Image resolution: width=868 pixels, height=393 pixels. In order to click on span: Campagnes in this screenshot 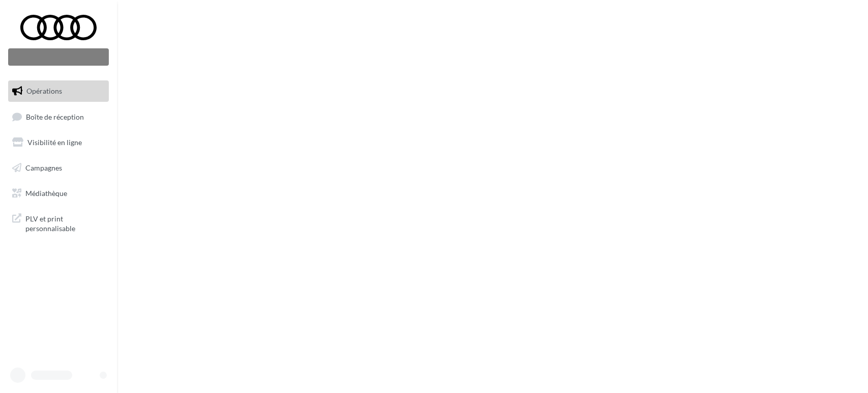, I will do `click(44, 167)`.